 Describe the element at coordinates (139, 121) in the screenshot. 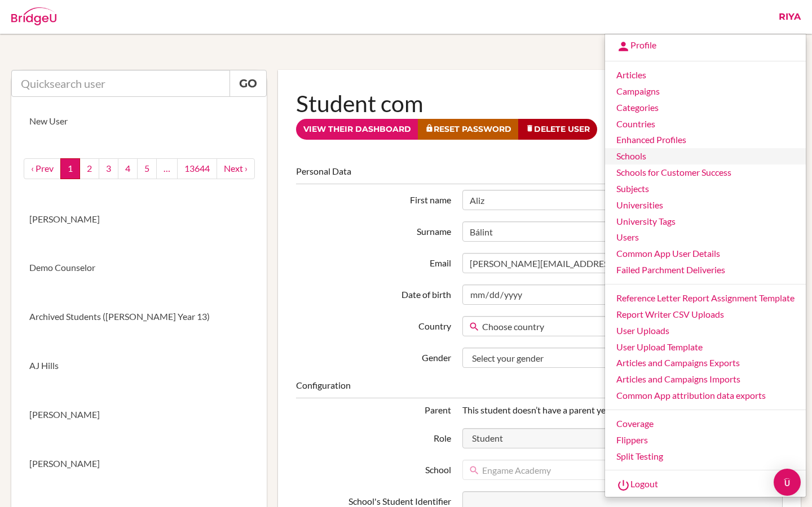

I see `a: New User` at that location.